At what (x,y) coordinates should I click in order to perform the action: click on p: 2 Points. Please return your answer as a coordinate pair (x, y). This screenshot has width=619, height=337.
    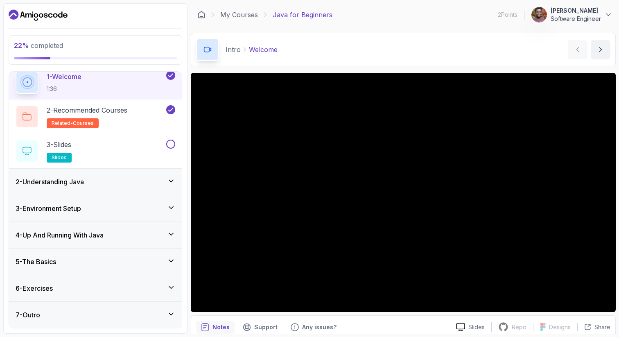
    Looking at the image, I should click on (508, 15).